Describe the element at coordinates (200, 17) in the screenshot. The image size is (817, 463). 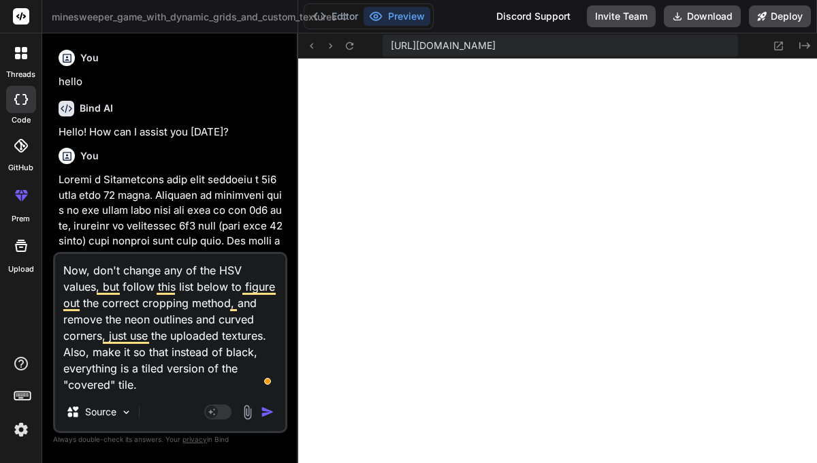
I see `span: minesweeper_game_with_dynamic_grids_and_custom_textures` at that location.